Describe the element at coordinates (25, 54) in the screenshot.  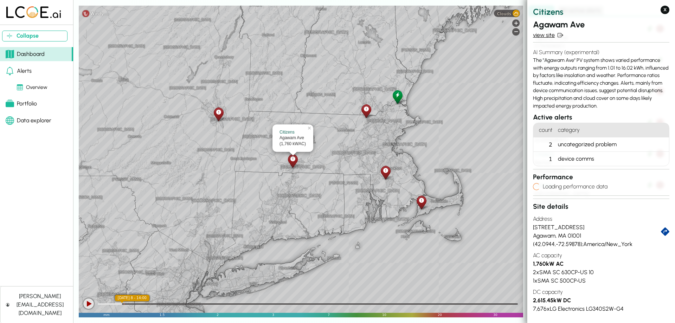
I see `div: Dashboard` at that location.